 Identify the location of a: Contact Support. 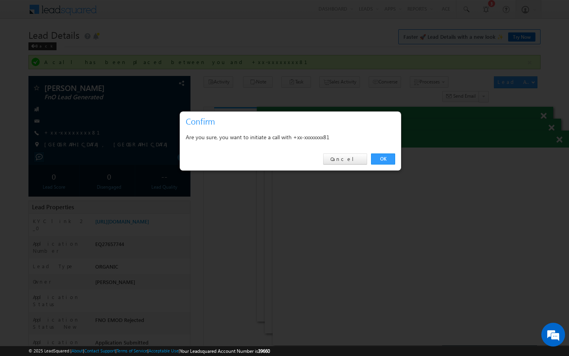
(100, 350).